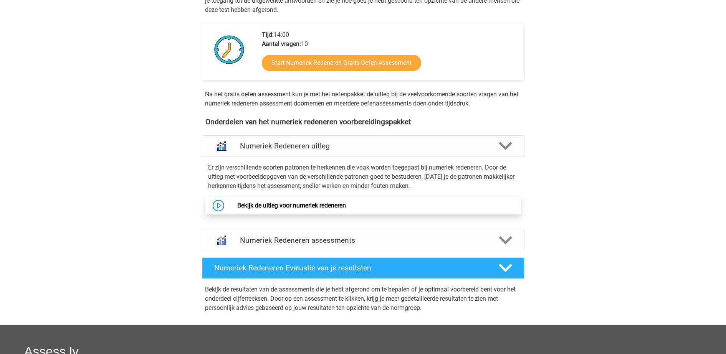  Describe the element at coordinates (363, 241) in the screenshot. I see `a: assessments Numeriek Redeneren assessments` at that location.